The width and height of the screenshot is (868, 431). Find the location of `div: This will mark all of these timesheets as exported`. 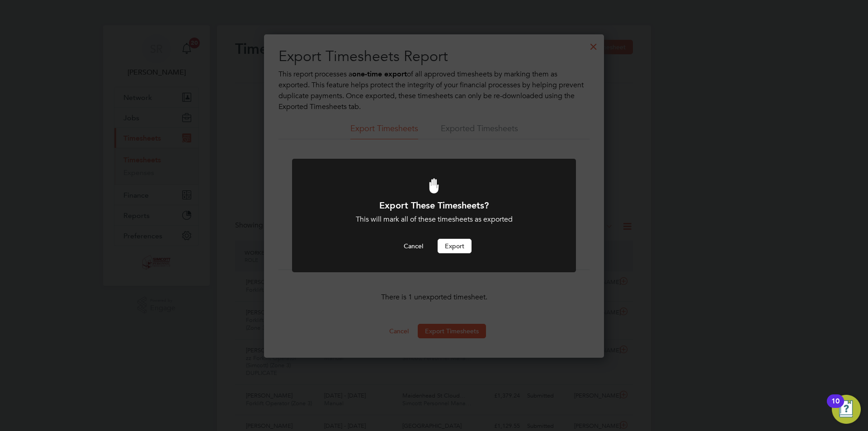

div: This will mark all of these timesheets as exported is located at coordinates (434, 219).